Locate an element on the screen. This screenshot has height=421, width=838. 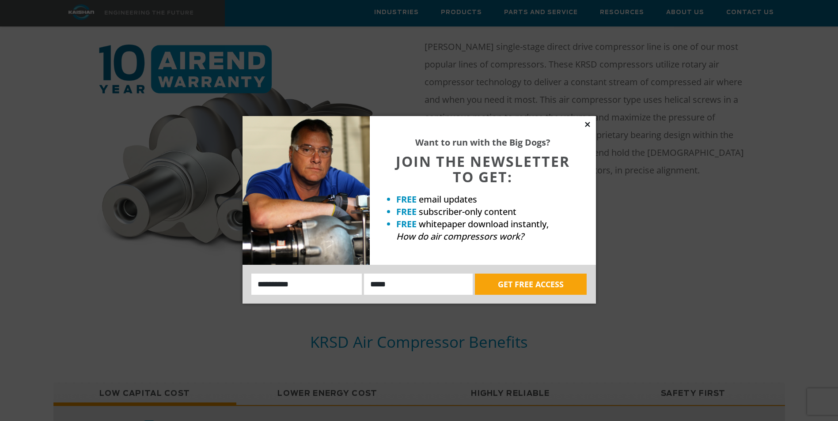
strong: Want to run with the Big Dogs? is located at coordinates (483, 142).